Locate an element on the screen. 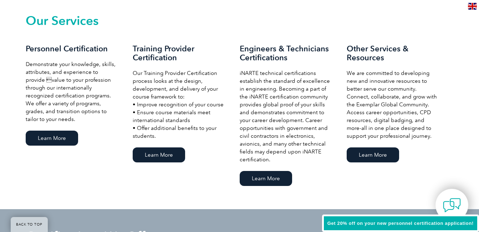 The image size is (479, 232). h3: Other Services & Resources is located at coordinates (393, 53).